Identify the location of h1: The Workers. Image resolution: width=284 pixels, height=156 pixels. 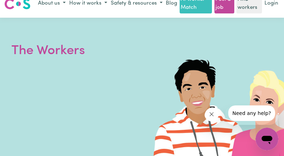
(96, 51).